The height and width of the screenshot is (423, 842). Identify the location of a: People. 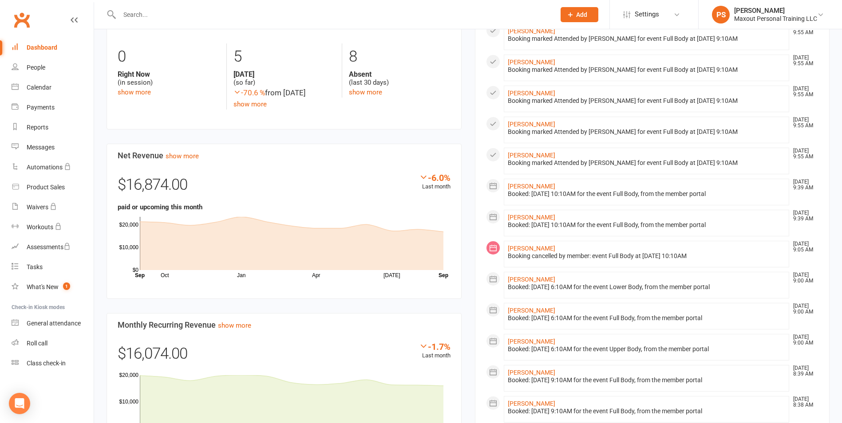
(52, 67).